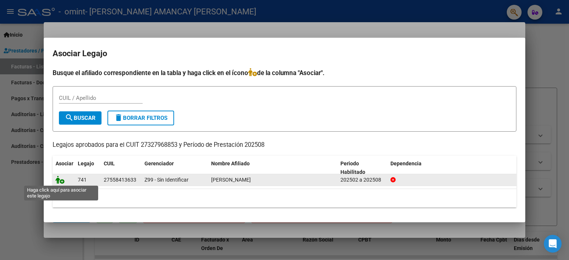 Image resolution: width=569 pixels, height=260 pixels. Describe the element at coordinates (141, 118) in the screenshot. I see `span: Borrar Filtros` at that location.